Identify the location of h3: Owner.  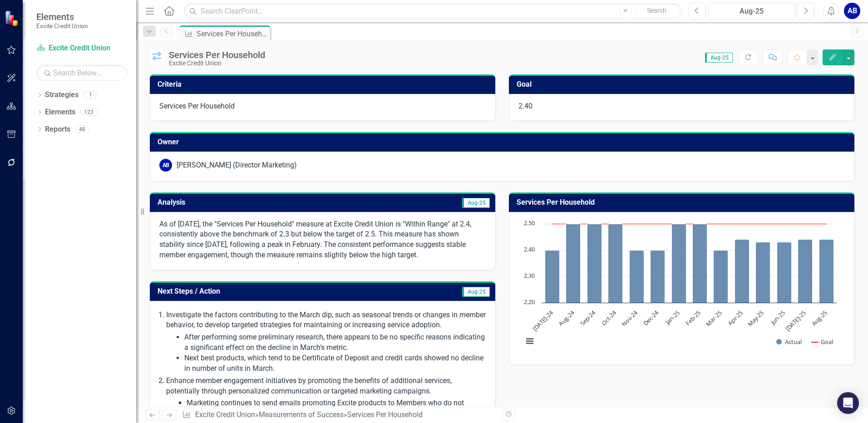
(504, 142).